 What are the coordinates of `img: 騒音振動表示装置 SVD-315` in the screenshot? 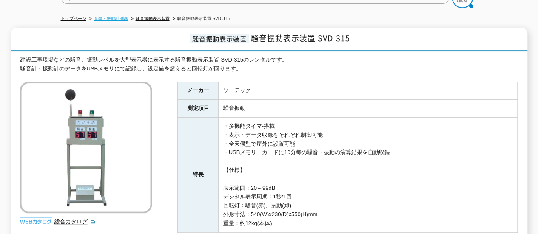 It's located at (86, 148).